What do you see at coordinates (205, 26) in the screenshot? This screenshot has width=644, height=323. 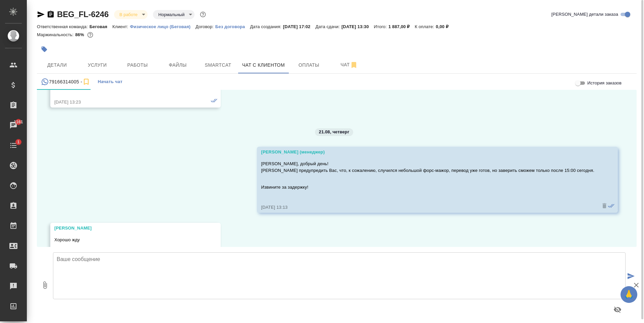 I see `p: Договор:` at bounding box center [205, 26].